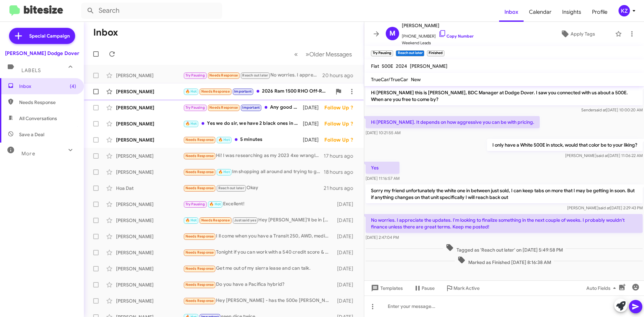 This screenshot has width=644, height=317. What do you see at coordinates (258, 253) in the screenshot?
I see `div: Tonight if you can work with a 540 credit score & a $2000 down payment` at bounding box center [258, 253].